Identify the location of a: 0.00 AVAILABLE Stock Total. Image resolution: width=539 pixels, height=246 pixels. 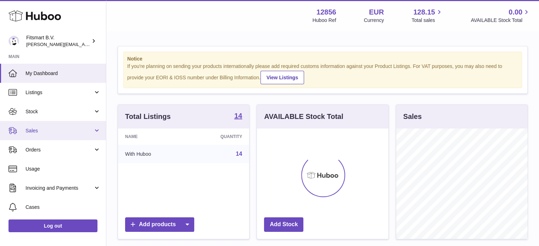
(501, 16).